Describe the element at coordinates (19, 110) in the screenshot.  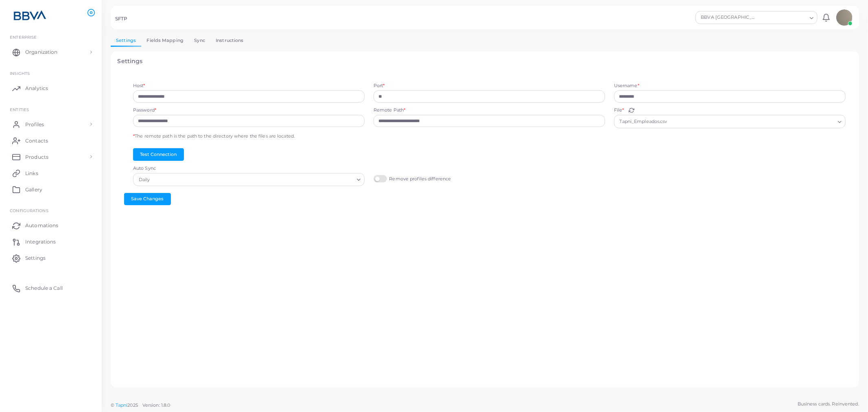
I see `span: ENTITIES` at that location.